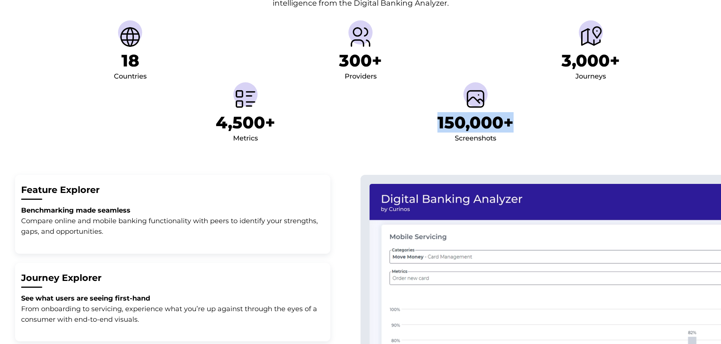 Image resolution: width=721 pixels, height=344 pixels. Describe the element at coordinates (172, 226) in the screenshot. I see `p: Compare online and mobile banking functionality with peers to identify your strengths, gaps, and ...` at that location.